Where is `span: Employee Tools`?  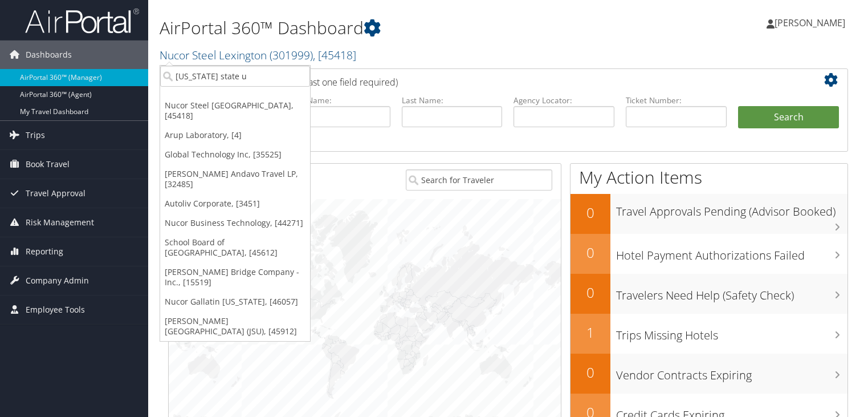 span: Employee Tools is located at coordinates (55, 310).